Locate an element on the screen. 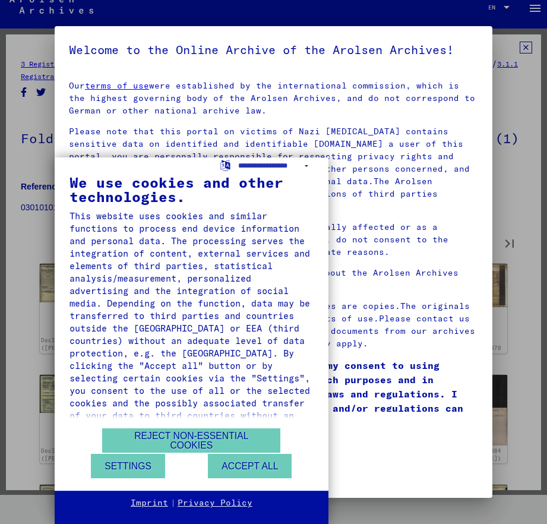 Image resolution: width=547 pixels, height=524 pixels. div: We use cookies and other technologies. is located at coordinates (191, 189).